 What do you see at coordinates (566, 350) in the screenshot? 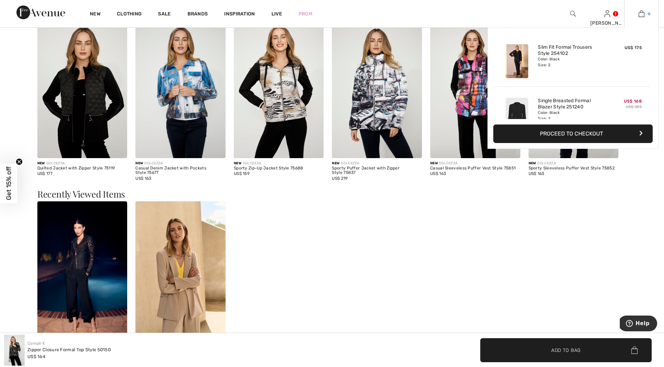
I see `span: Add to Bag` at bounding box center [566, 350].